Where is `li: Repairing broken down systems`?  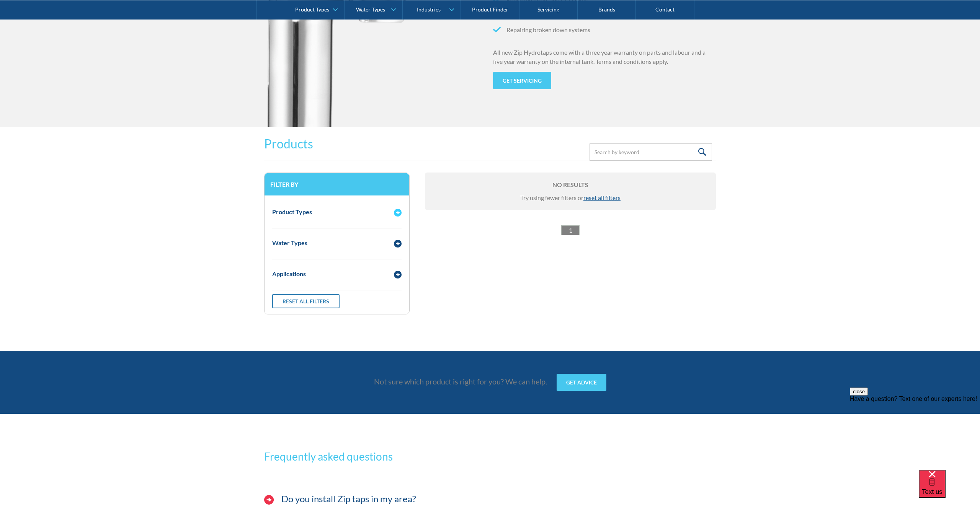
li: Repairing broken down systems is located at coordinates (604, 30).